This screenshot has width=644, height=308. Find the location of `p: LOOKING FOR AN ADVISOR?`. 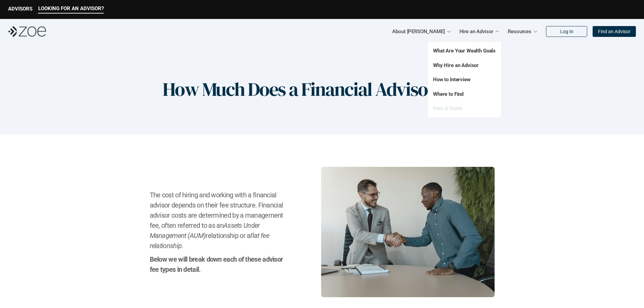

p: LOOKING FOR AN ADVISOR? is located at coordinates (71, 8).